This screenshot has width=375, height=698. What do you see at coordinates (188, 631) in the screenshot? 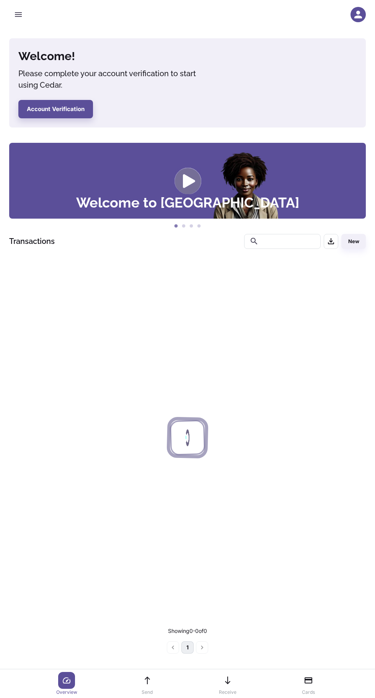
I see `p: Showing 0-0 of 0` at bounding box center [188, 631].